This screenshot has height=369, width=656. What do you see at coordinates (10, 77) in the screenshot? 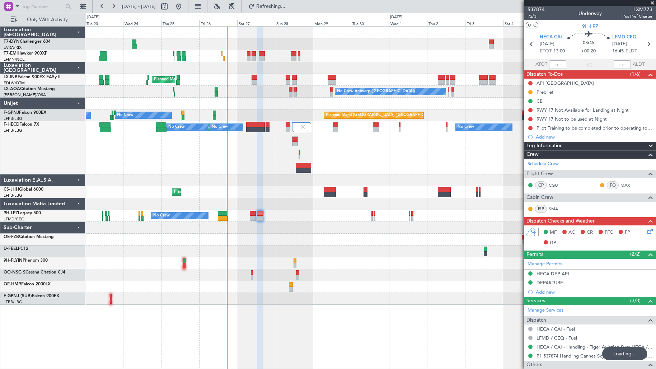
I see `span: LX-INB` at bounding box center [10, 77].